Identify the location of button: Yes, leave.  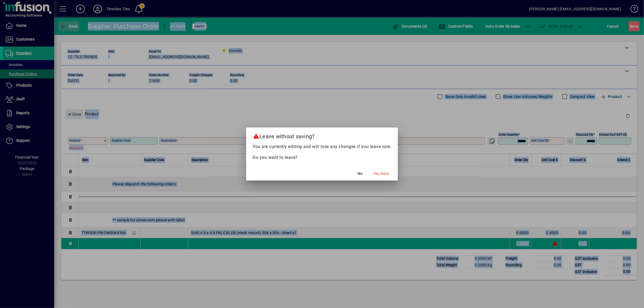
(381, 173).